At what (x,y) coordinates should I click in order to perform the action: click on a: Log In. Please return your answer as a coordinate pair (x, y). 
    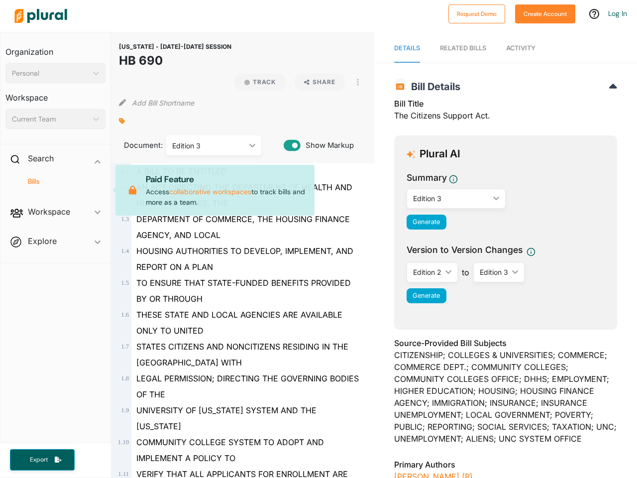
    Looking at the image, I should click on (617, 13).